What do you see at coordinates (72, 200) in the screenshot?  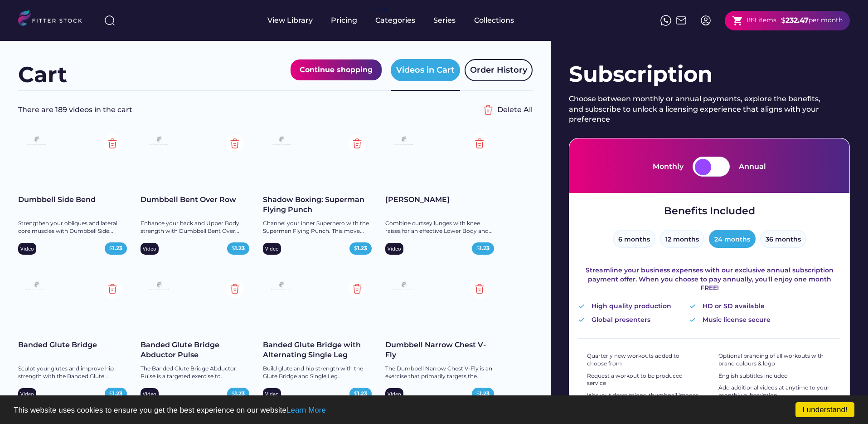 I see `div: Dumbbell Side Bend` at bounding box center [72, 200].